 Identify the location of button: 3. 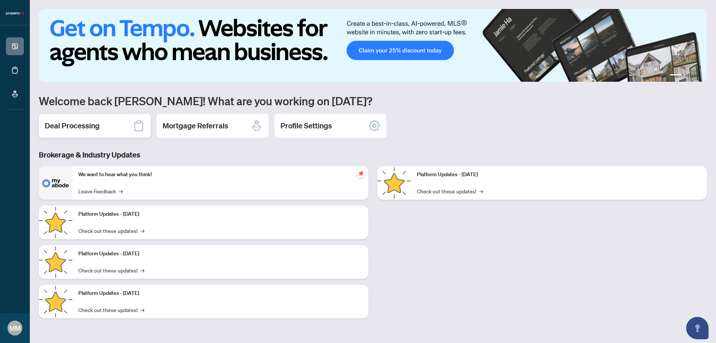
(692, 76).